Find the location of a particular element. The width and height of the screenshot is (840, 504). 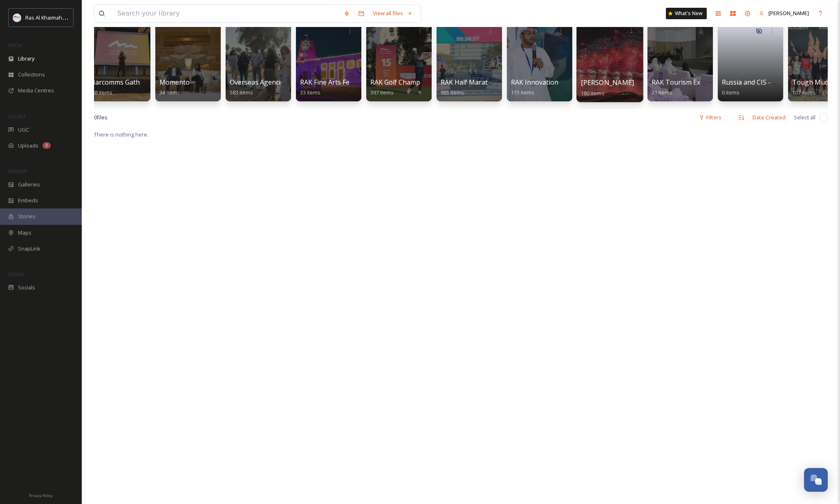

div: What's New is located at coordinates (686, 14).